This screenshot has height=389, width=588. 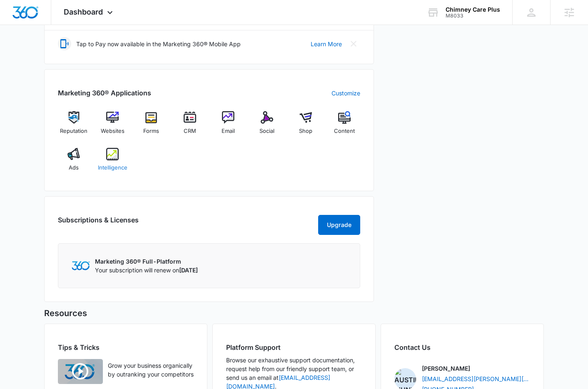 What do you see at coordinates (294, 313) in the screenshot?
I see `h5: Resources` at bounding box center [294, 313].